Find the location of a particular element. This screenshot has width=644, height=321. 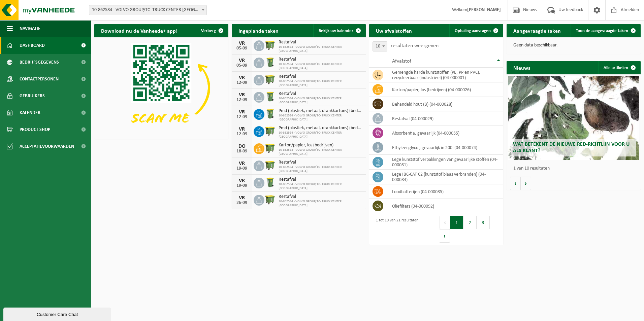

button: Vorige is located at coordinates (515, 184).